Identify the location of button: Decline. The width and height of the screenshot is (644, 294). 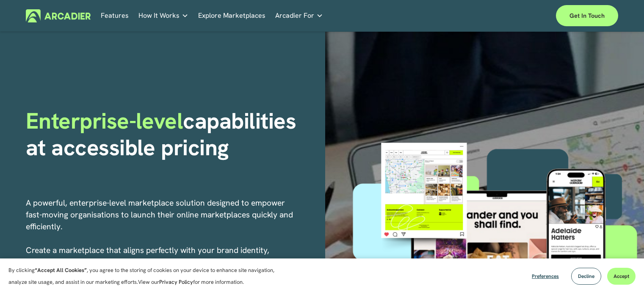
(585, 276).